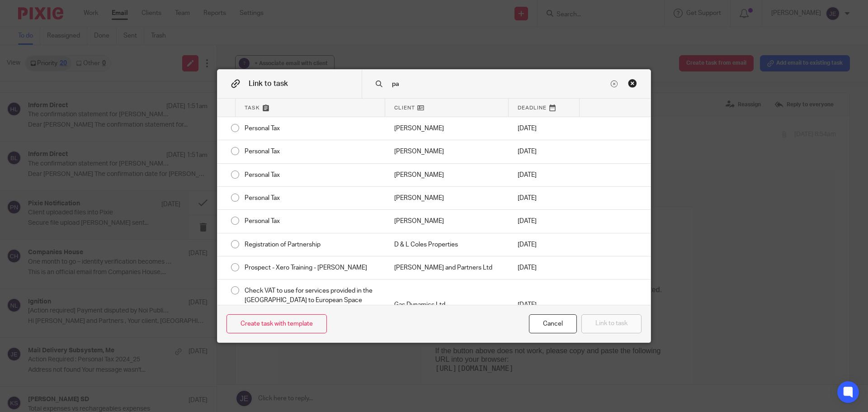 The height and width of the screenshot is (412, 868). What do you see at coordinates (268, 84) in the screenshot?
I see `span: Link to task` at bounding box center [268, 84].